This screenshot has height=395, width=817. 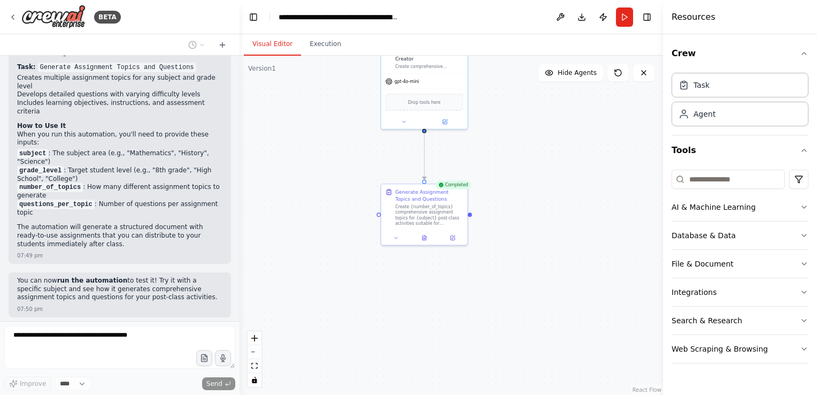 I want to click on button: View output, so click(x=424, y=238).